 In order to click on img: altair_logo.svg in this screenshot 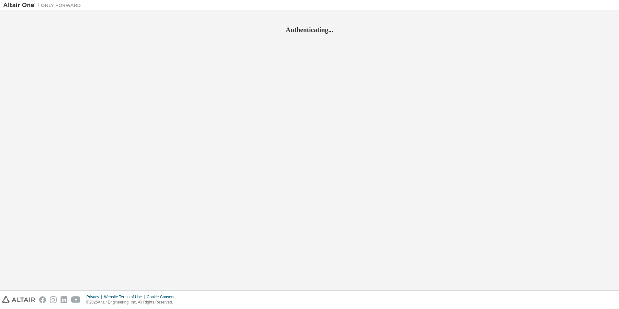, I will do `click(18, 299)`.